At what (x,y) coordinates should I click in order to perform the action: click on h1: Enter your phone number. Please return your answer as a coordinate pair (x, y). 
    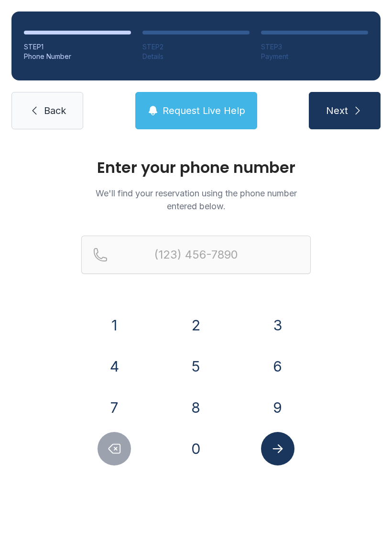
    Looking at the image, I should click on (196, 168).